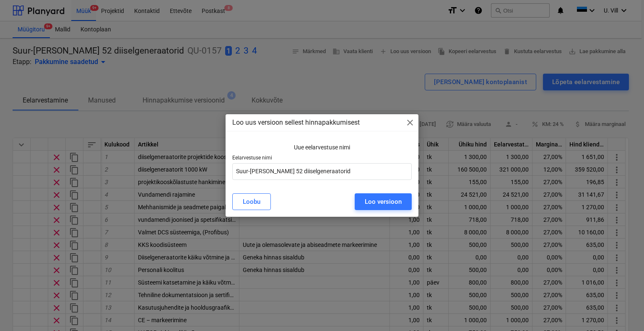 This screenshot has height=331, width=644. Describe the element at coordinates (322, 147) in the screenshot. I see `p: Uue eelarvestuse nimi` at that location.